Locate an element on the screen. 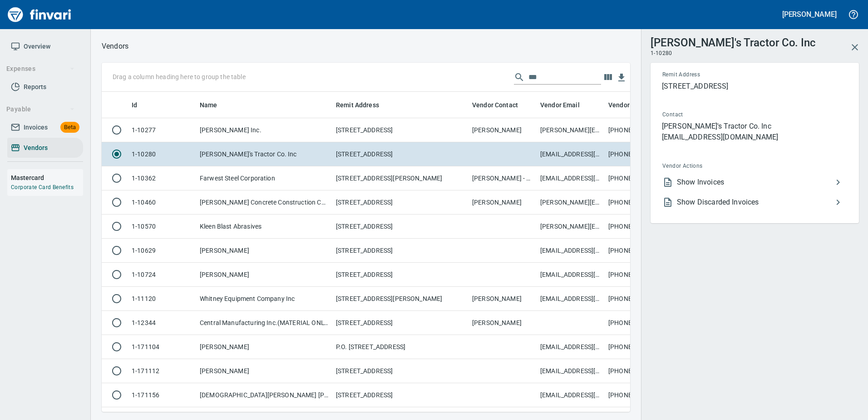  td: Kleen Blast Abrasives is located at coordinates (264, 226).